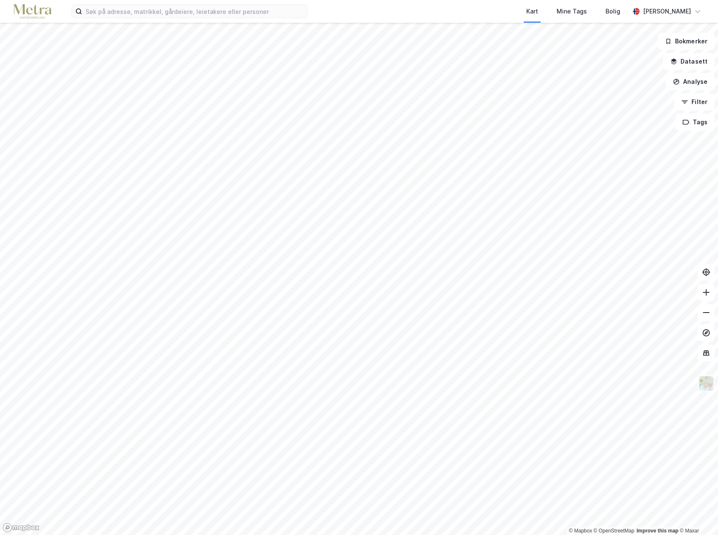 The width and height of the screenshot is (718, 535). What do you see at coordinates (580, 531) in the screenshot?
I see `a: Mapbox` at bounding box center [580, 531].